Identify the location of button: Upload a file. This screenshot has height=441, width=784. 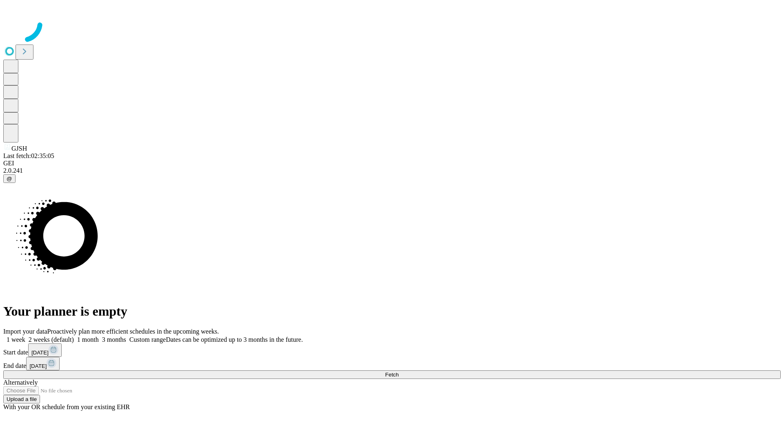
(22, 399).